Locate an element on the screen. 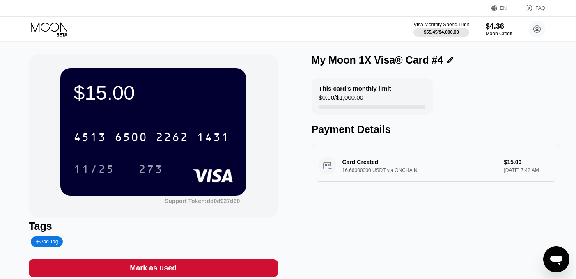 The height and width of the screenshot is (279, 576). div: Support Token: dd0d927d60 is located at coordinates (202, 201).